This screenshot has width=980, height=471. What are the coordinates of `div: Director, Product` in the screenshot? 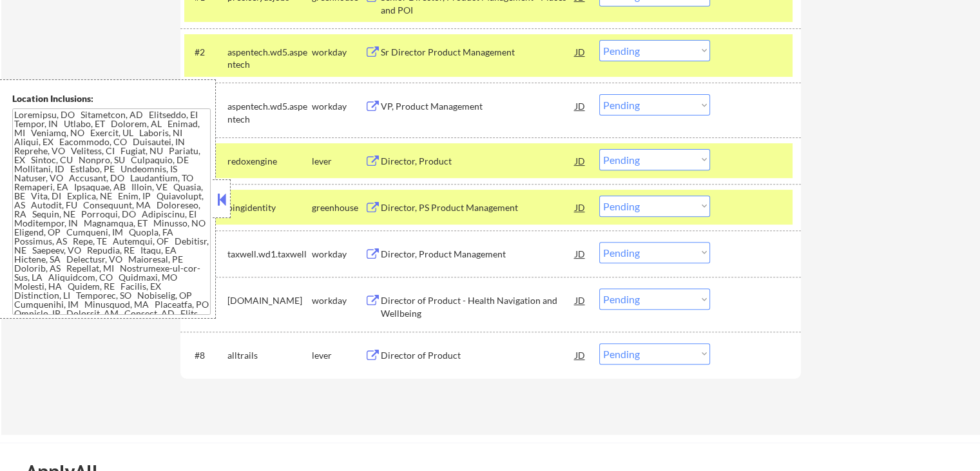 It's located at (478, 161).